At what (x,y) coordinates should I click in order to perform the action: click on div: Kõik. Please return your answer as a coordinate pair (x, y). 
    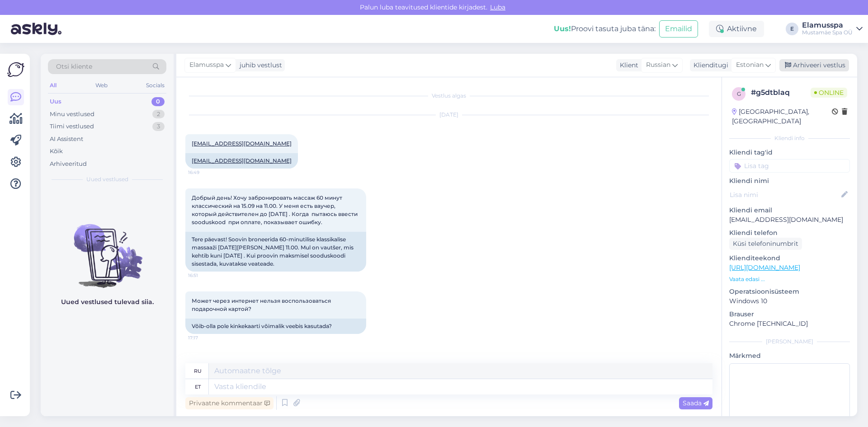
    Looking at the image, I should click on (56, 152).